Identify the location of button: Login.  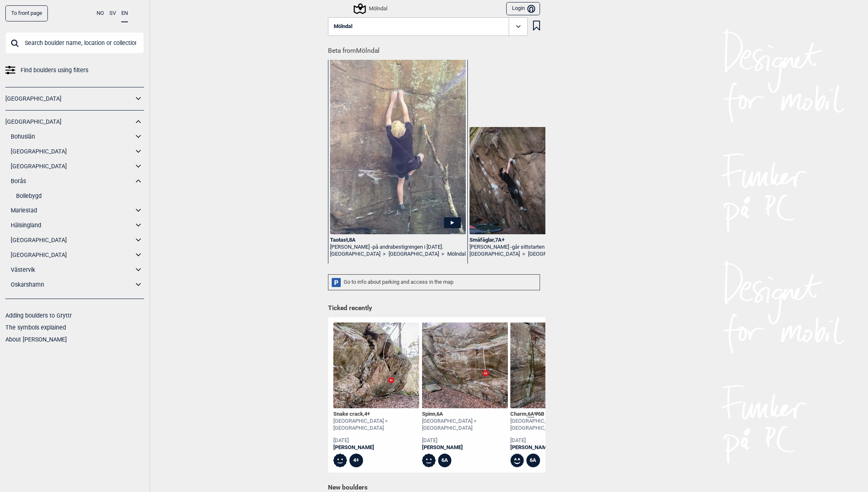
(523, 9).